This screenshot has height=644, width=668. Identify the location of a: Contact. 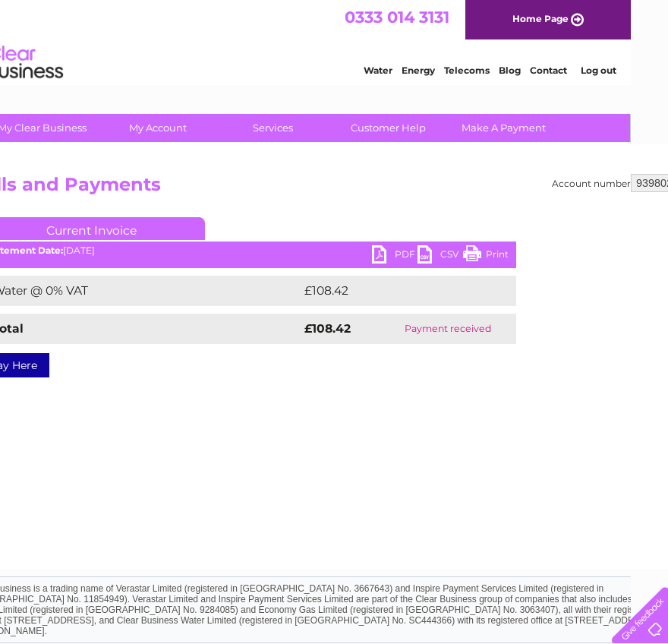
(586, 70).